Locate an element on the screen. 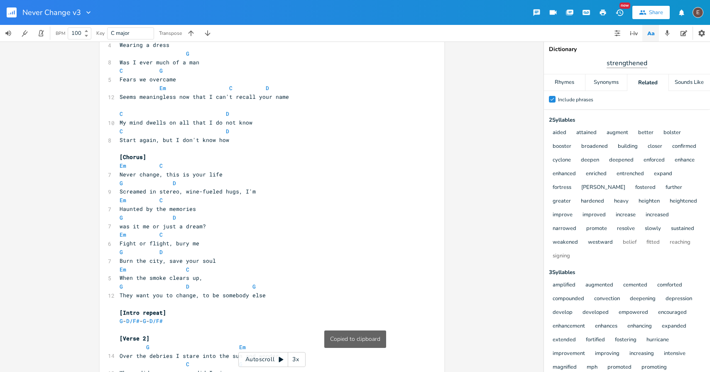  button: deepening is located at coordinates (643, 299).